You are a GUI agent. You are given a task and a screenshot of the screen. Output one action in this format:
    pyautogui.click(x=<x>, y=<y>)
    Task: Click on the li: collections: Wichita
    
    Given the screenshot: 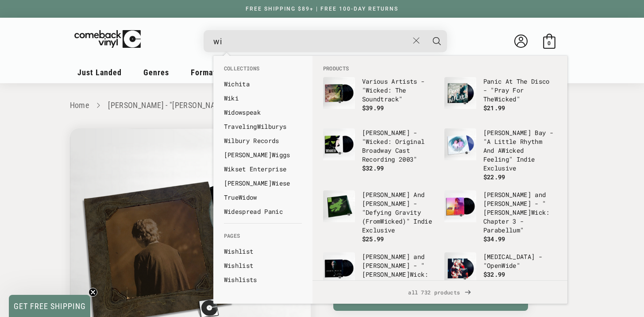 What is the action you would take?
    pyautogui.click(x=263, y=84)
    